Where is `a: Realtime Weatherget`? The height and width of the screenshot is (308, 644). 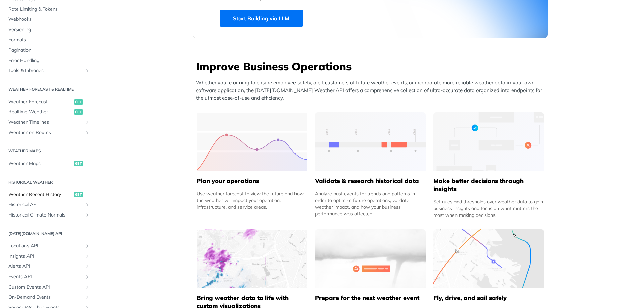
a: Realtime Weatherget is located at coordinates (48, 112).